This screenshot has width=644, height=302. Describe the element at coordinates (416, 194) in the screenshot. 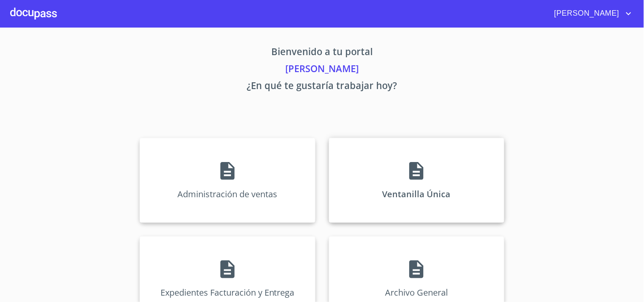

I see `p: Ventanilla Única` at that location.